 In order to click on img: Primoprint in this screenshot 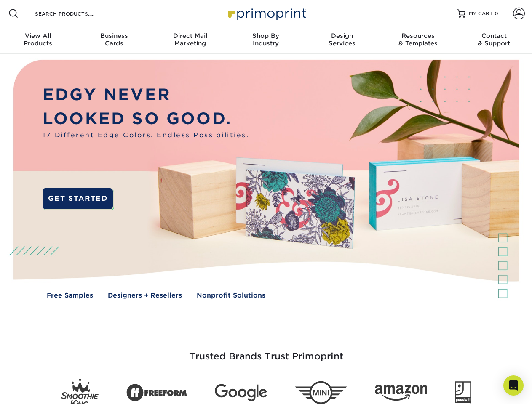, I will do `click(266, 13)`.